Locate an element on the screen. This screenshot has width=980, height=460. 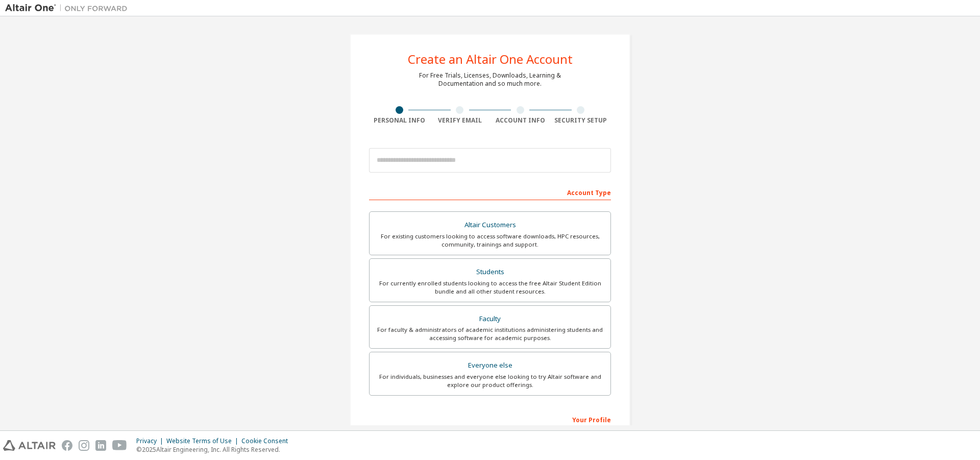
img: youtube.svg is located at coordinates (119, 446).